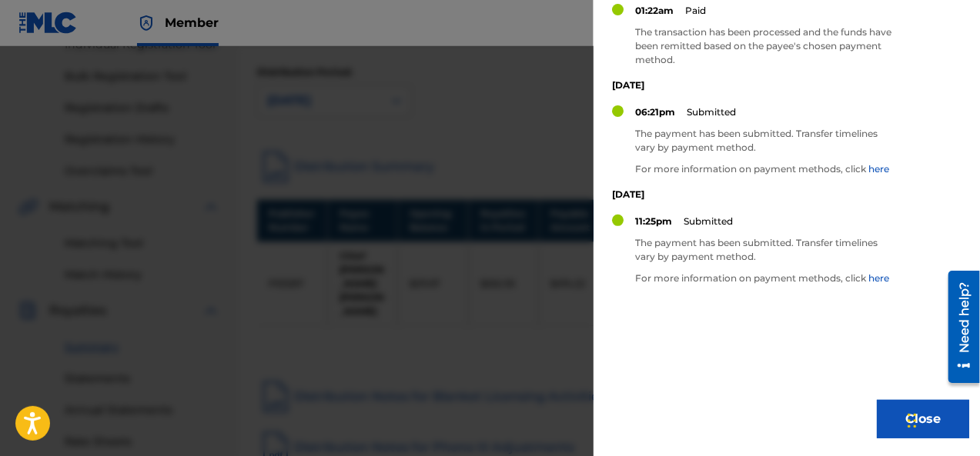 This screenshot has width=980, height=456. Describe the element at coordinates (923, 419) in the screenshot. I see `button: Close` at that location.